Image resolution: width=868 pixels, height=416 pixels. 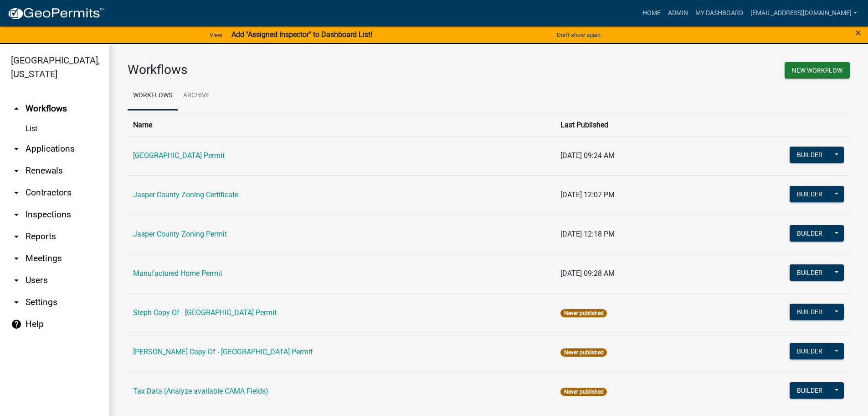 I want to click on button: New Workflow, so click(x=817, y=71).